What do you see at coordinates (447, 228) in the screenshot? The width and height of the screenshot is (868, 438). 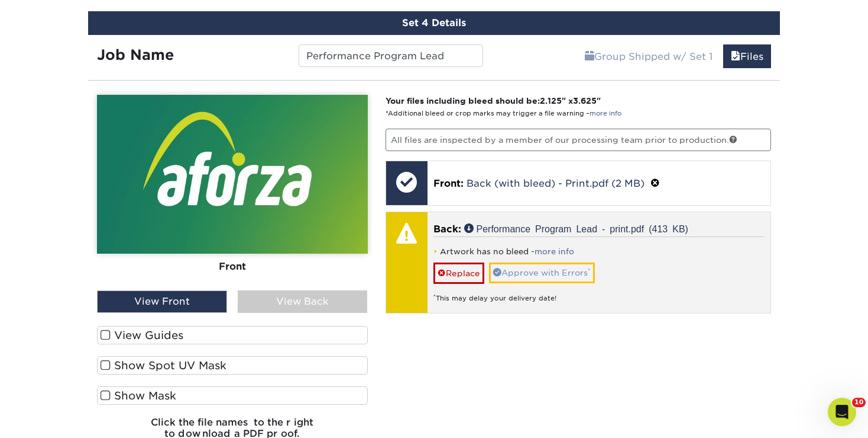 I see `span: Back:` at bounding box center [447, 228].